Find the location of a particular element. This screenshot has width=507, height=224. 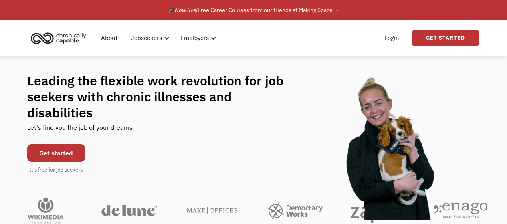

em: Now live! is located at coordinates (186, 10).